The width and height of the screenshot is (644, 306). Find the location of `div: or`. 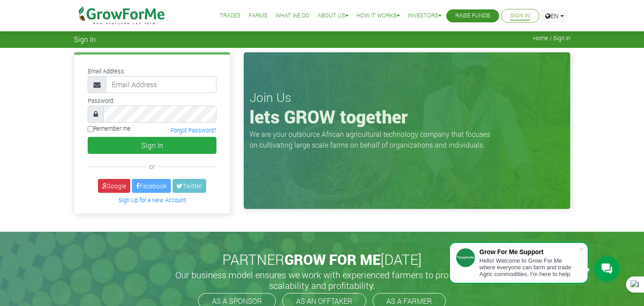

div: or is located at coordinates (152, 167).